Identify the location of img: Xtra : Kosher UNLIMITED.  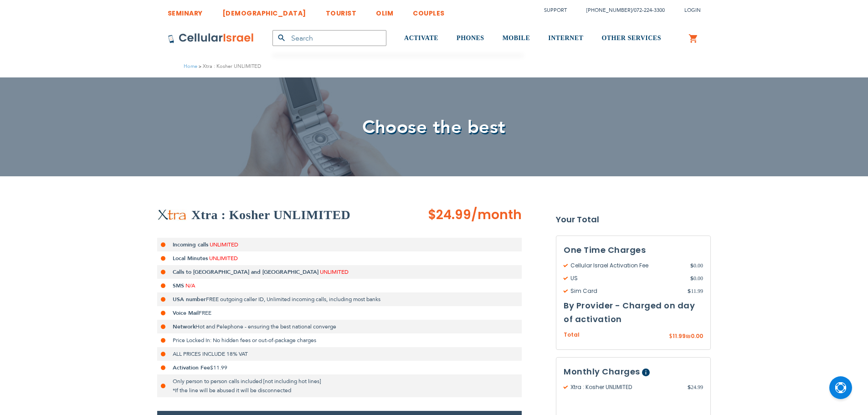
(172, 215).